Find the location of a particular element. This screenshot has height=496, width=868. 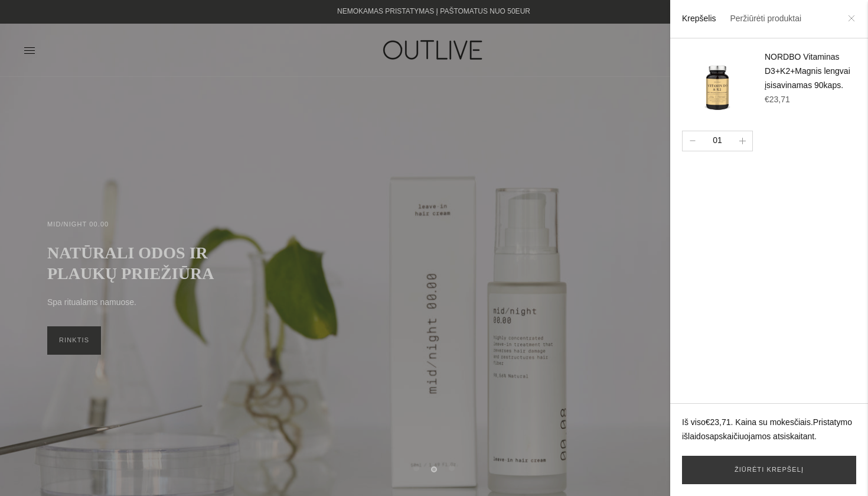

a: NORDBO Vitaminas D3+K2+Magnis lengvai įsisavinamas 90kaps. is located at coordinates (807, 71).